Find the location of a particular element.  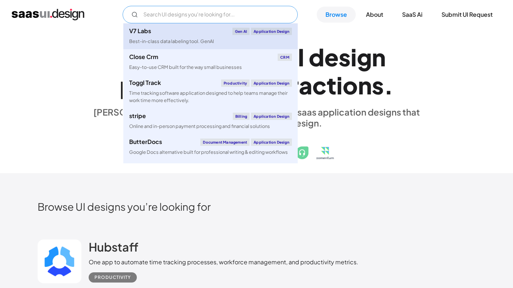

form: Email Form is located at coordinates (210, 15).